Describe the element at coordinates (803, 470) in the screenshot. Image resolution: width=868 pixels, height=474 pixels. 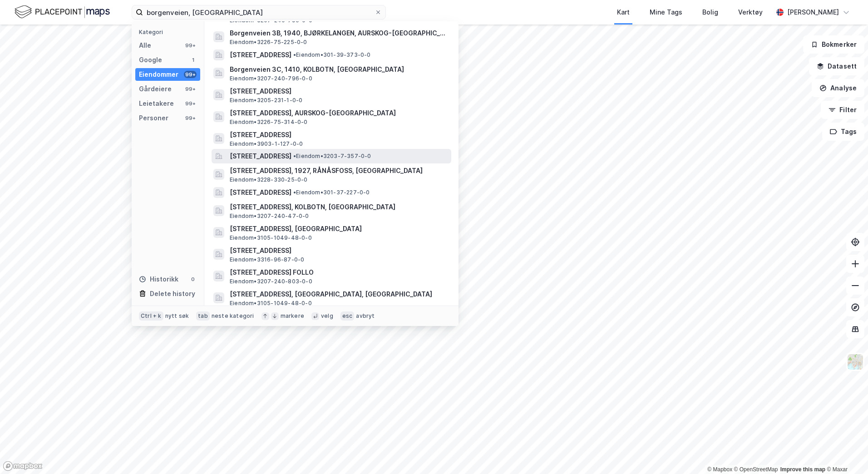
I see `a: Improve this map` at that location.